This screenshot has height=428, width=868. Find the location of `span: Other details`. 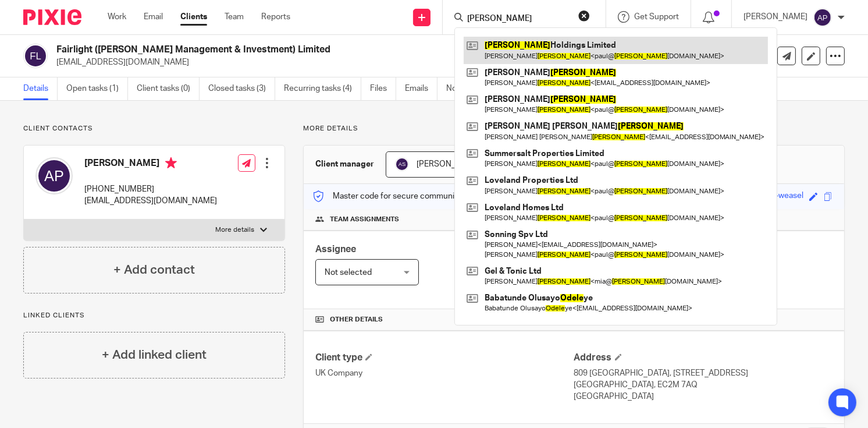

span: Other details is located at coordinates (356, 319).